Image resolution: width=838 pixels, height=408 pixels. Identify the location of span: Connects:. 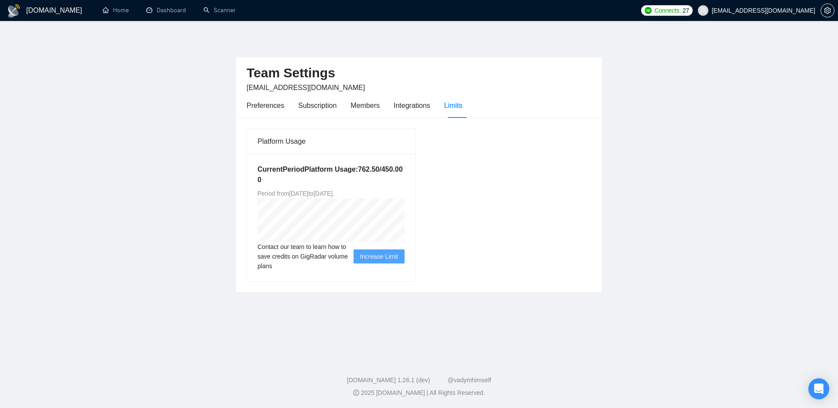
(667, 10).